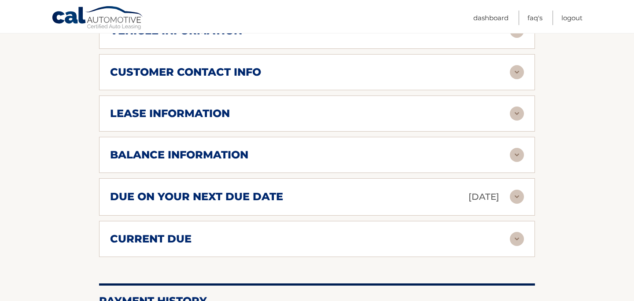 The image size is (634, 301). Describe the element at coordinates (491, 18) in the screenshot. I see `a: Dashboard` at that location.